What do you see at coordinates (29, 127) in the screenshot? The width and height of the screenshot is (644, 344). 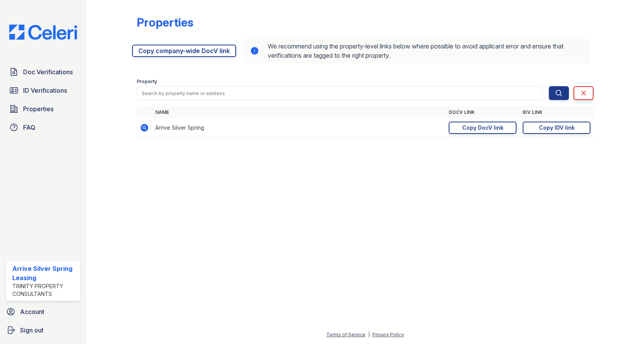 I see `span: FAQ` at bounding box center [29, 127].